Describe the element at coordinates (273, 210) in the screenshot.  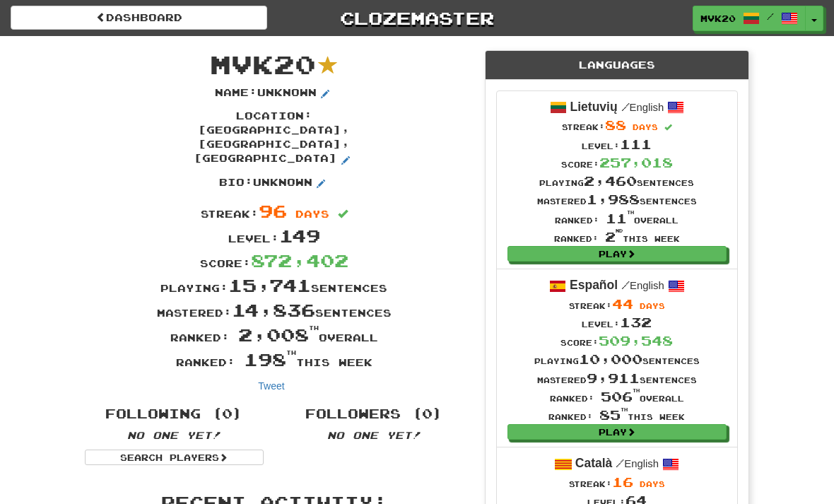
I see `span: 96` at that location.